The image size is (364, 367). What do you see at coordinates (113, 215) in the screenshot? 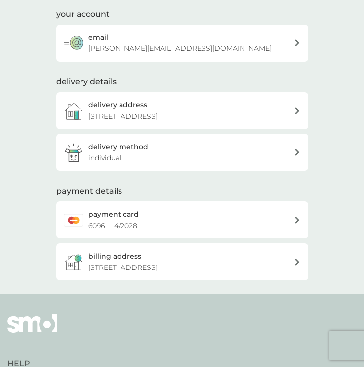
I see `h2: payment card` at bounding box center [113, 215].